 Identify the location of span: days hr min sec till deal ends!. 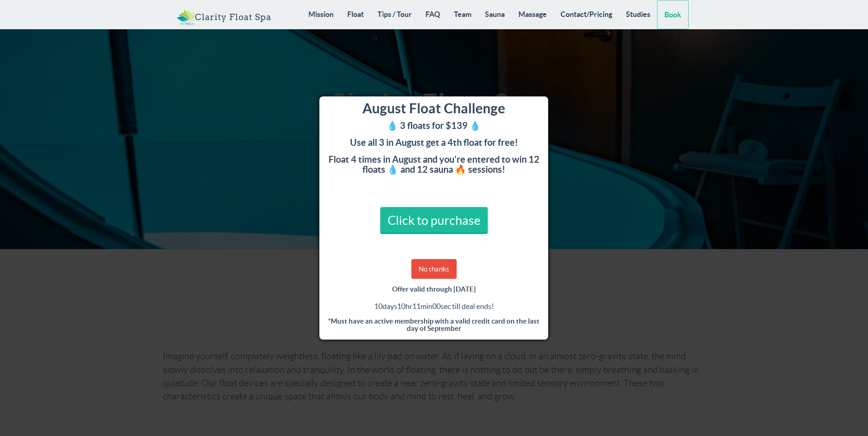
(434, 306).